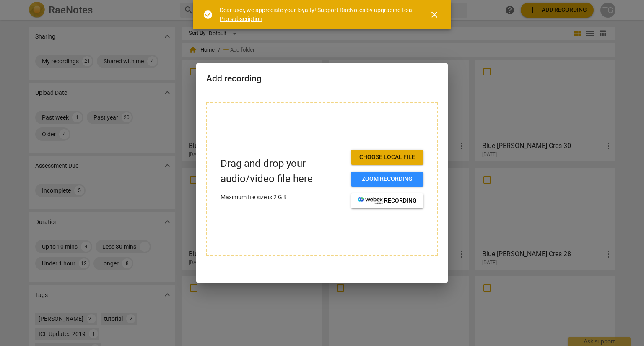  Describe the element at coordinates (208, 15) in the screenshot. I see `span: check_circle` at that location.